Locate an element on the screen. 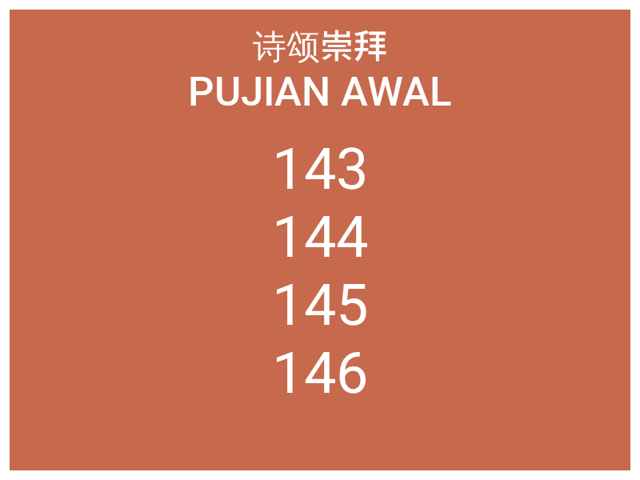 This screenshot has height=480, width=640. li: 143 is located at coordinates (320, 169).